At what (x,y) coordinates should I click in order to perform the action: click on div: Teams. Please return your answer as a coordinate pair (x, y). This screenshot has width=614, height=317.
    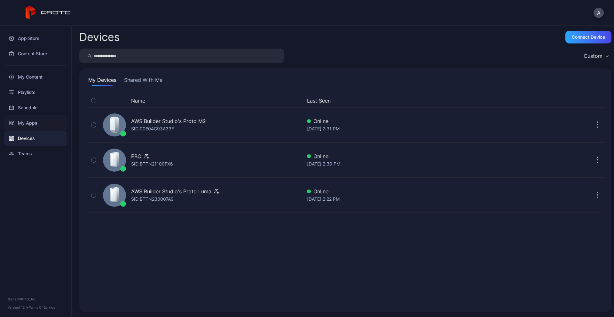
    Looking at the image, I should click on (36, 154).